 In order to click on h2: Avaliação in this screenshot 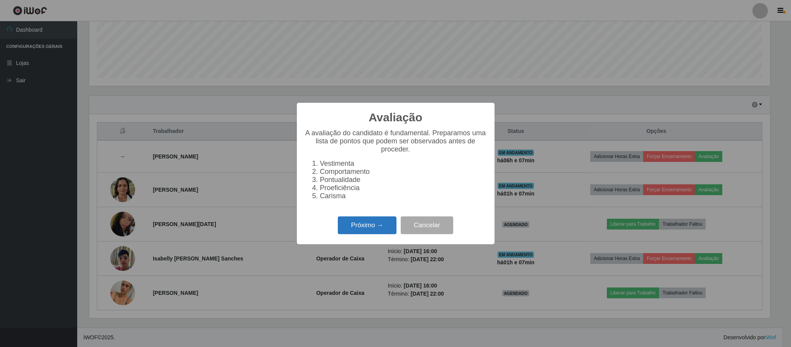, I will do `click(395, 117)`.